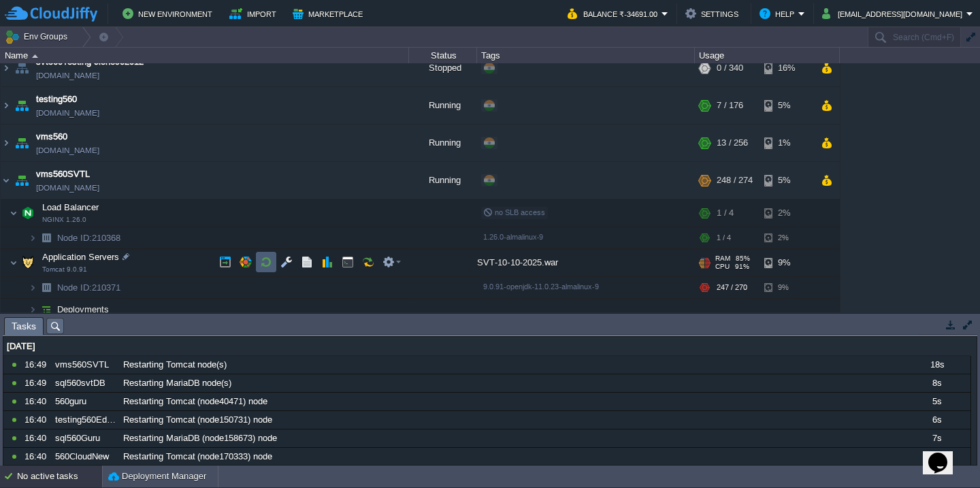  Describe the element at coordinates (198, 457) in the screenshot. I see `span: Restarting Tomcat (node170333) node` at that location.